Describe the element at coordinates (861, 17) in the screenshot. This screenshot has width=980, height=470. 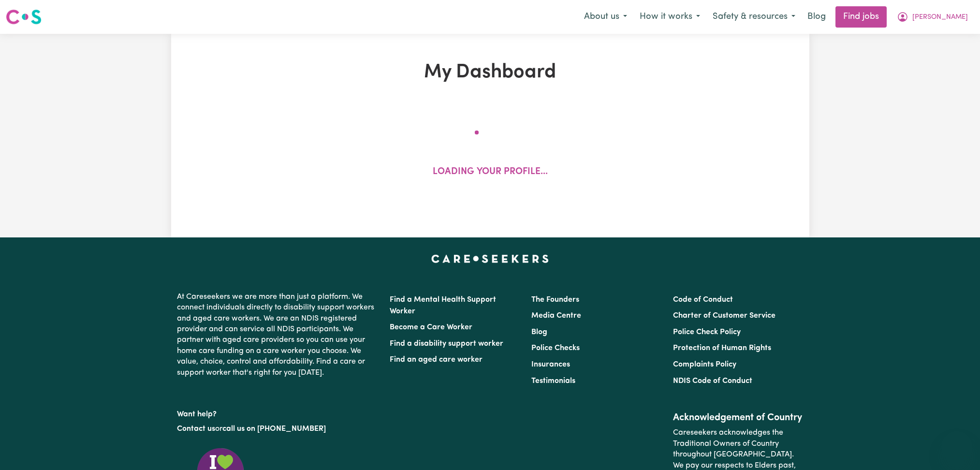
I see `a: Find jobs` at that location.